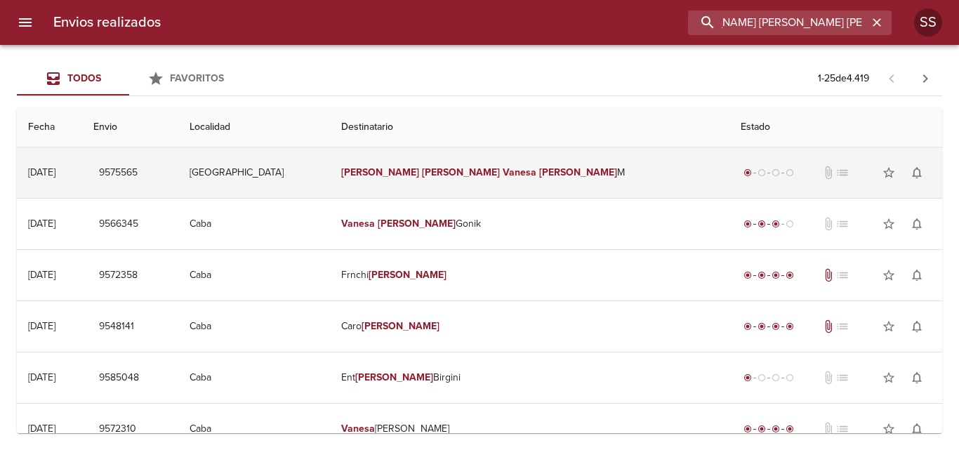 The image size is (959, 450). I want to click on span: 9566345, so click(119, 224).